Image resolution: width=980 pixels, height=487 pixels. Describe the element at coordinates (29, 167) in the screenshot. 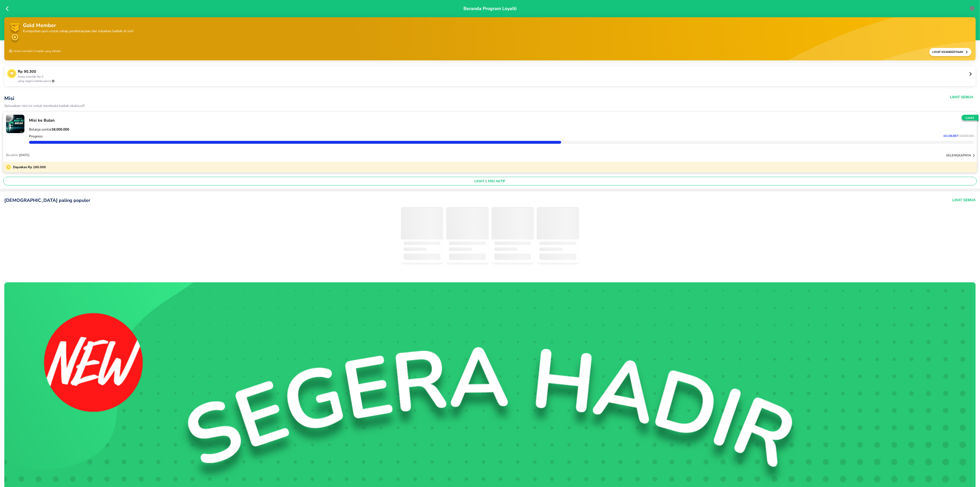

I see `p: Dapatkan Rp 180.000` at that location.